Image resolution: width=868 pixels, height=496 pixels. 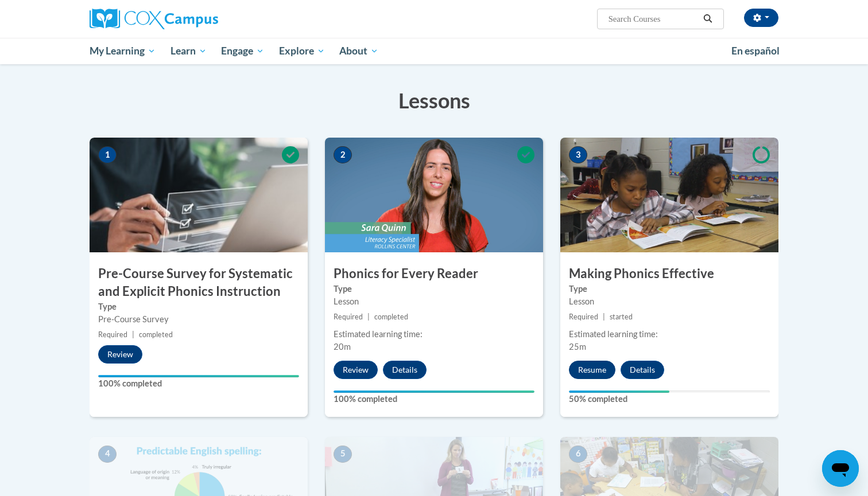 I want to click on h3: Making Phonics Effective, so click(x=669, y=273).